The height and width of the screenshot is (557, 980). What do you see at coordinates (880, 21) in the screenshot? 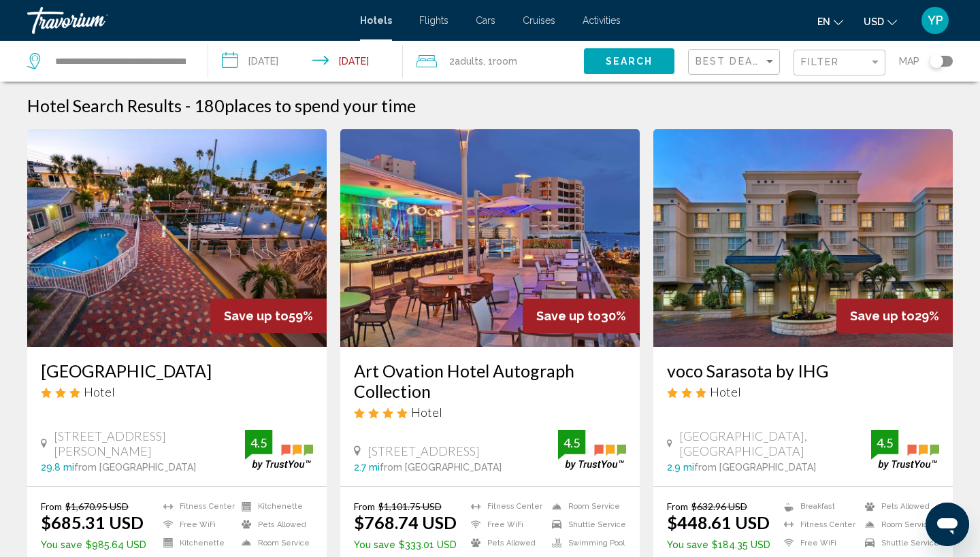
I see `button: Change currency` at bounding box center [880, 21].